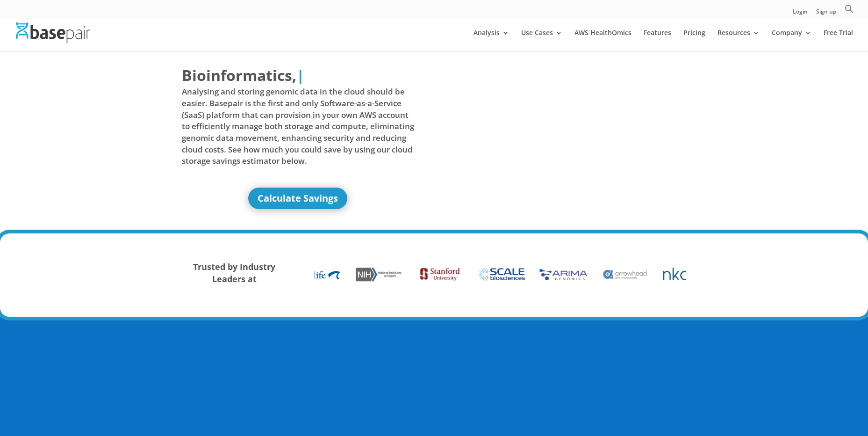 Image resolution: width=868 pixels, height=436 pixels. Describe the element at coordinates (542, 40) in the screenshot. I see `a: Use Cases` at that location.